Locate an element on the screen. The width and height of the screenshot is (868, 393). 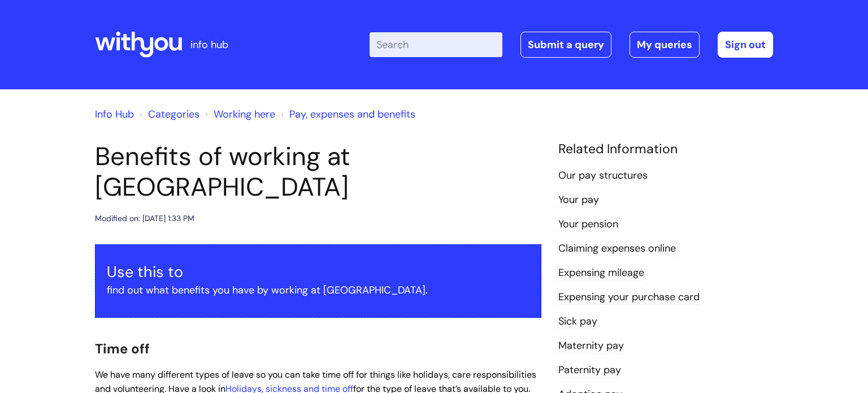
a: Expensing mileage is located at coordinates (601, 273).